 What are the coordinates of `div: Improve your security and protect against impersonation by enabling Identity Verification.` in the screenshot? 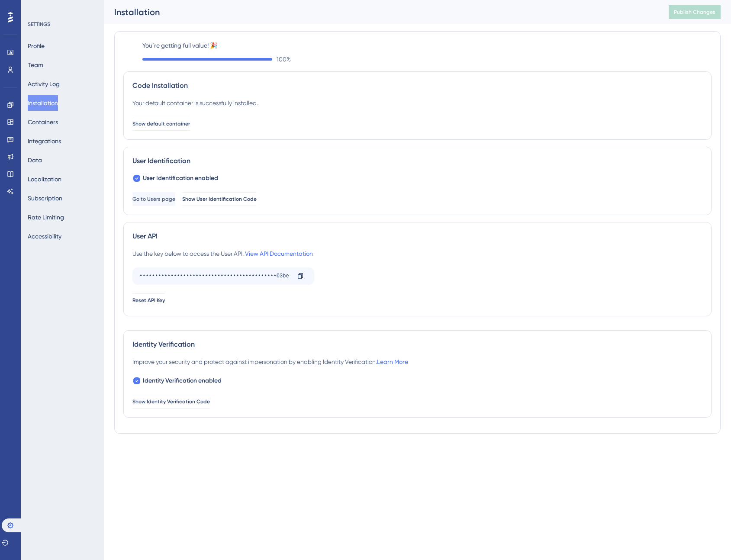 It's located at (270, 362).